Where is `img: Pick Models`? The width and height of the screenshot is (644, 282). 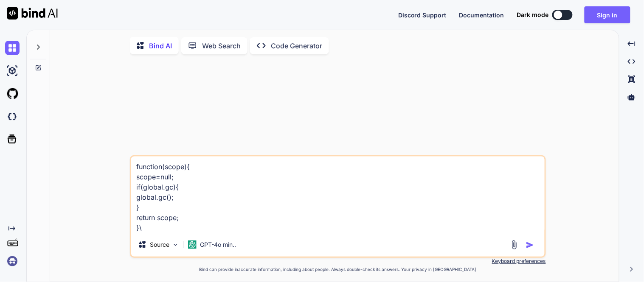
img: Pick Models is located at coordinates (175, 245).